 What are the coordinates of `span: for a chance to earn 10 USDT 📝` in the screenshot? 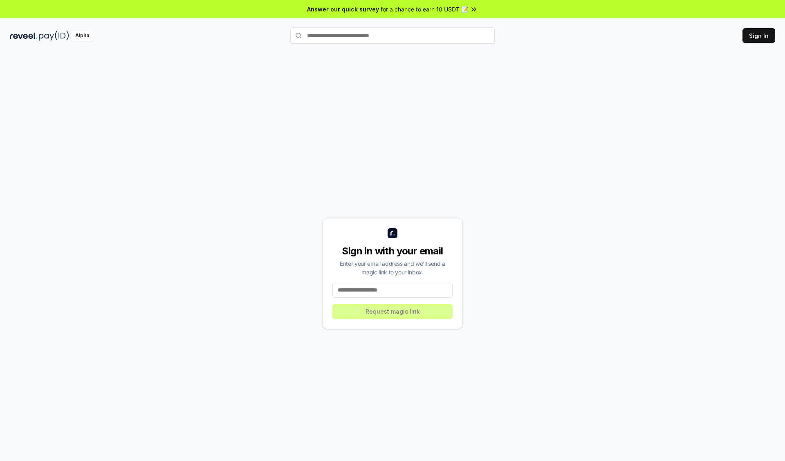 It's located at (424, 9).